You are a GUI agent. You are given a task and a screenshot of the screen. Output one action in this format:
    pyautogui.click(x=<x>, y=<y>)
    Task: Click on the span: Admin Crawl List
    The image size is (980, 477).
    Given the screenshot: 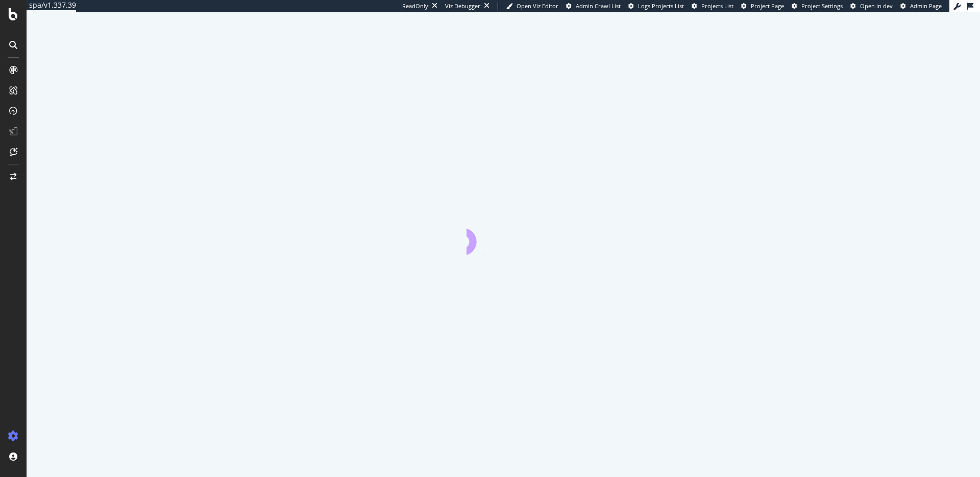 What is the action you would take?
    pyautogui.click(x=598, y=6)
    